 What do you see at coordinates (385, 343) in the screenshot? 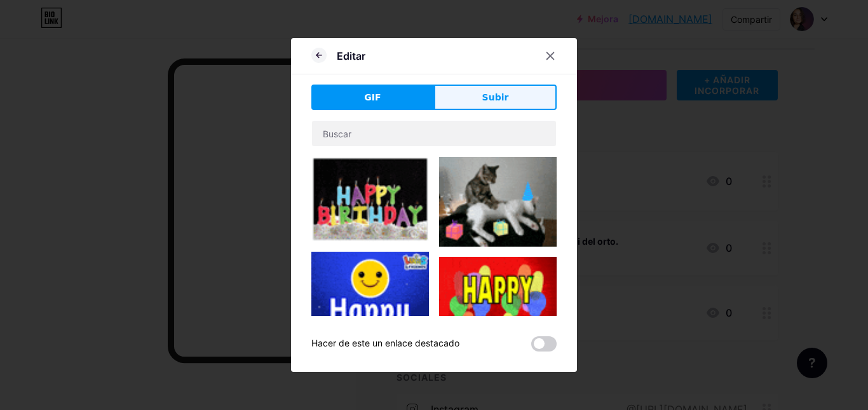
I see `font: Hacer de este un enlace destacado` at bounding box center [385, 343].